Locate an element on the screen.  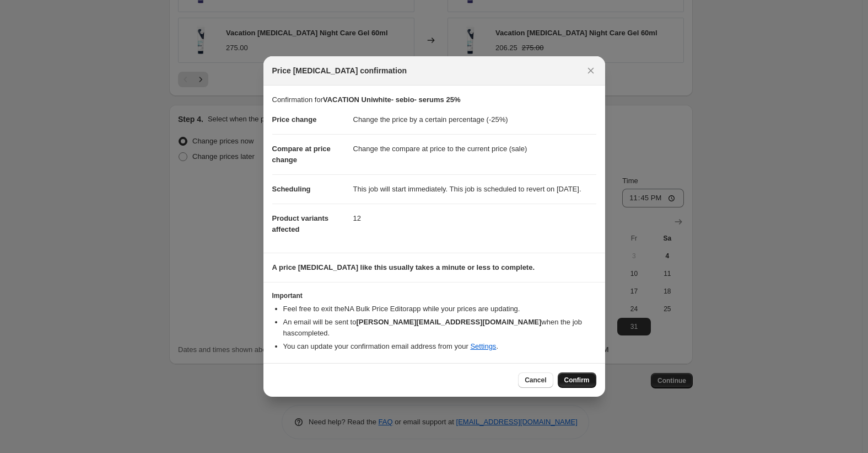
h3: Important is located at coordinates (434, 295).